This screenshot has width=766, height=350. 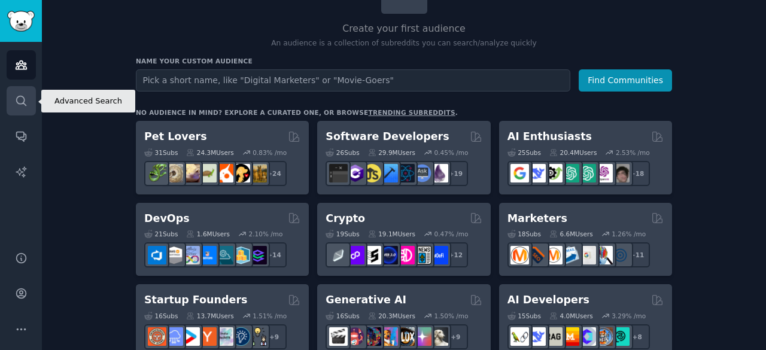 I want to click on img: DevOpsLinks, so click(x=207, y=255).